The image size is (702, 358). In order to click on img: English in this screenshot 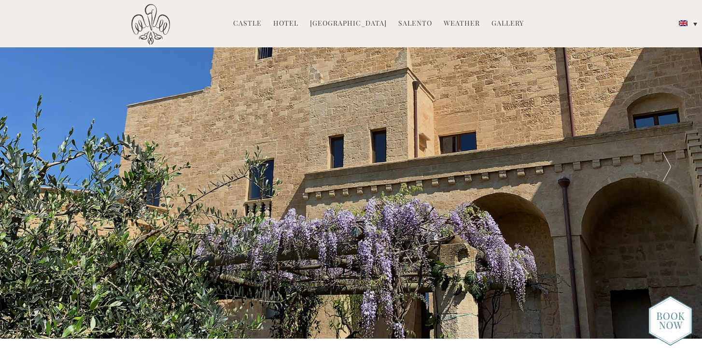, I will do `click(683, 23)`.